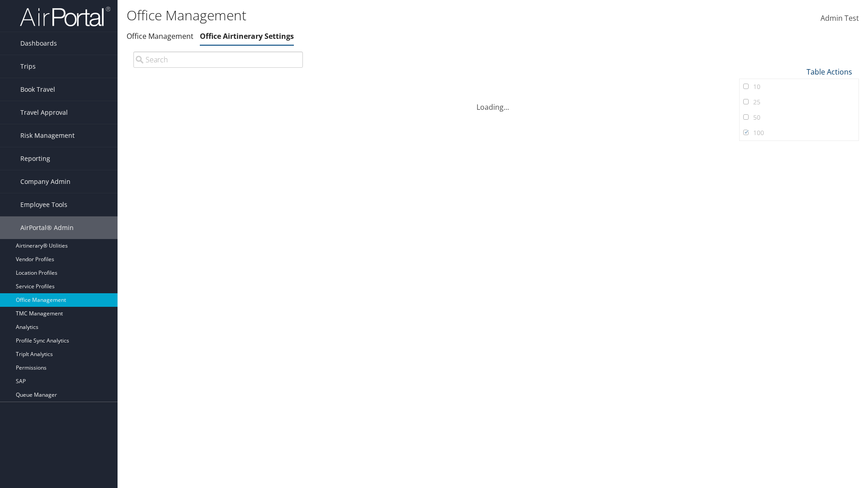 This screenshot has width=868, height=488. What do you see at coordinates (799, 117) in the screenshot?
I see `a: 50` at bounding box center [799, 117].